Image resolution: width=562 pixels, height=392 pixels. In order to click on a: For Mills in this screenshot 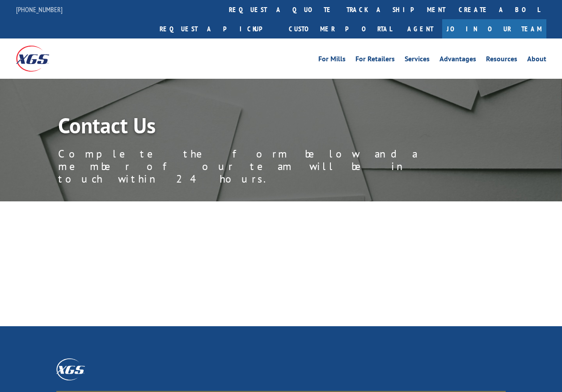, I will do `click(332, 60)`.